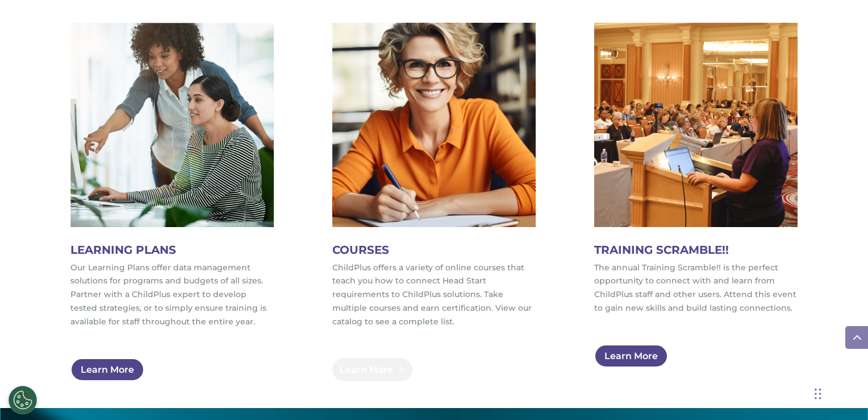 The width and height of the screenshot is (868, 420). I want to click on span: TRAINING SCRAMBLE!!, so click(662, 250).